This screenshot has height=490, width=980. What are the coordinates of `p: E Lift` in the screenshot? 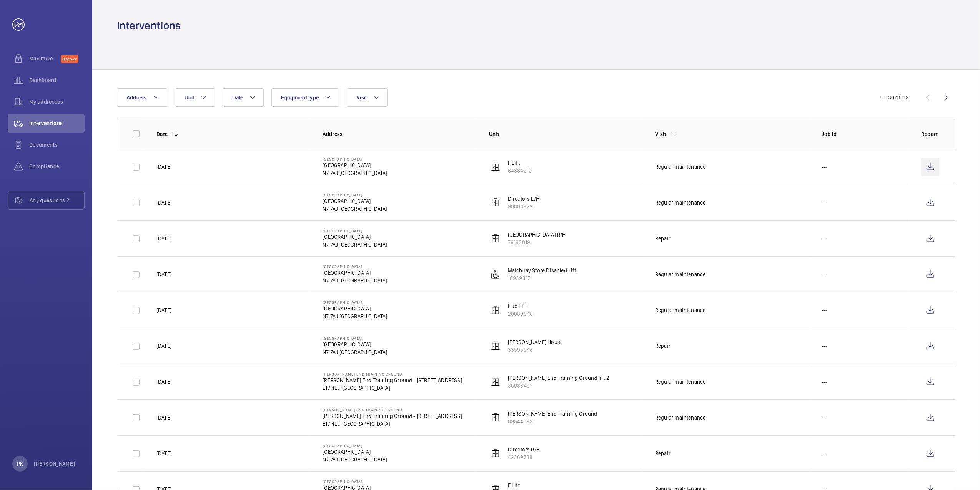 It's located at (520, 485).